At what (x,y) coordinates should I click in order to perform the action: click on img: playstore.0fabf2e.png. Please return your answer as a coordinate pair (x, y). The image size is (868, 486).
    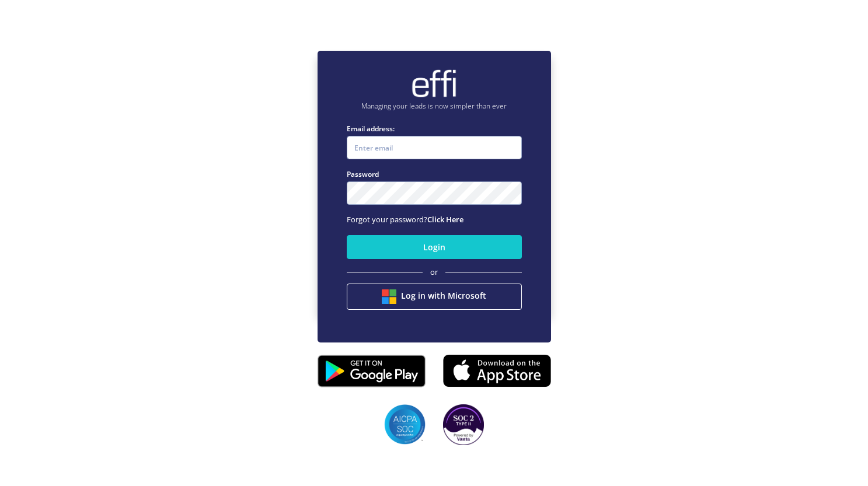
    Looking at the image, I should click on (371, 371).